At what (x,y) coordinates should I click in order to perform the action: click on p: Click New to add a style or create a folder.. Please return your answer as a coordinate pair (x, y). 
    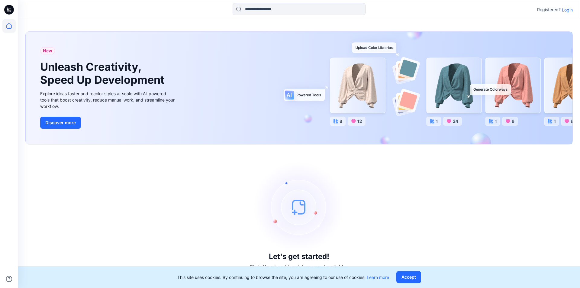
    Looking at the image, I should click on (299, 267).